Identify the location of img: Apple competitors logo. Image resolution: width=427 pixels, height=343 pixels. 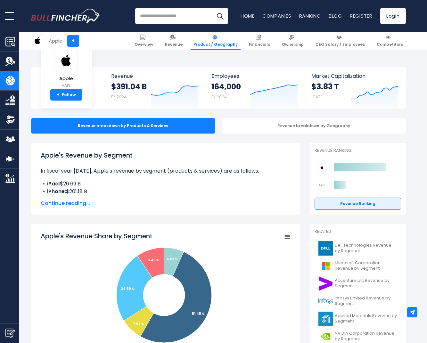
(322, 167).